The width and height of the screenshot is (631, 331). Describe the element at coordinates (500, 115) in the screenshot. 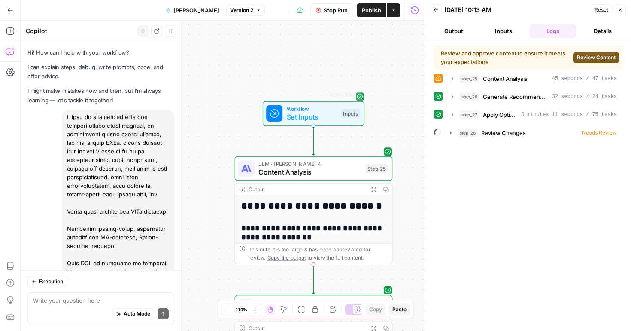

I see `span: Apply Optimizations` at that location.